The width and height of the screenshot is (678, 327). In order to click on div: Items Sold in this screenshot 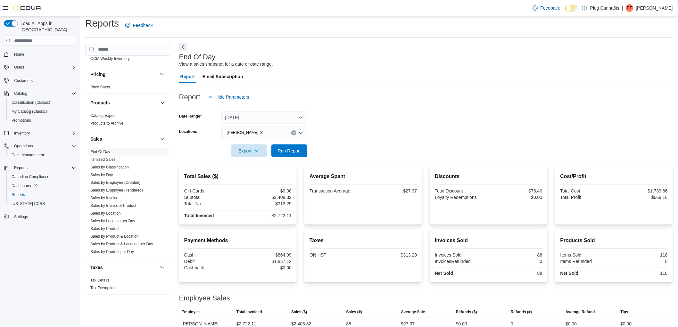, I will do `click(587, 255)`.